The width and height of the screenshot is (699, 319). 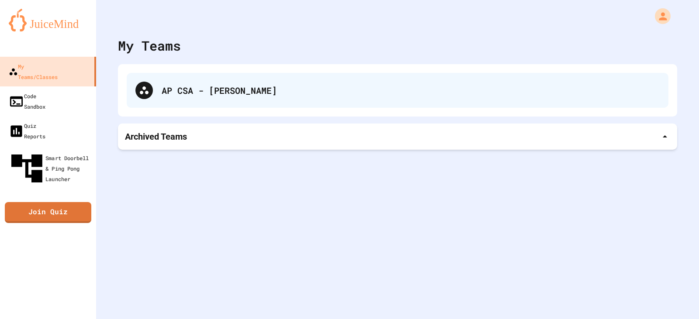 I want to click on div: Code Sandbox, so click(x=27, y=101).